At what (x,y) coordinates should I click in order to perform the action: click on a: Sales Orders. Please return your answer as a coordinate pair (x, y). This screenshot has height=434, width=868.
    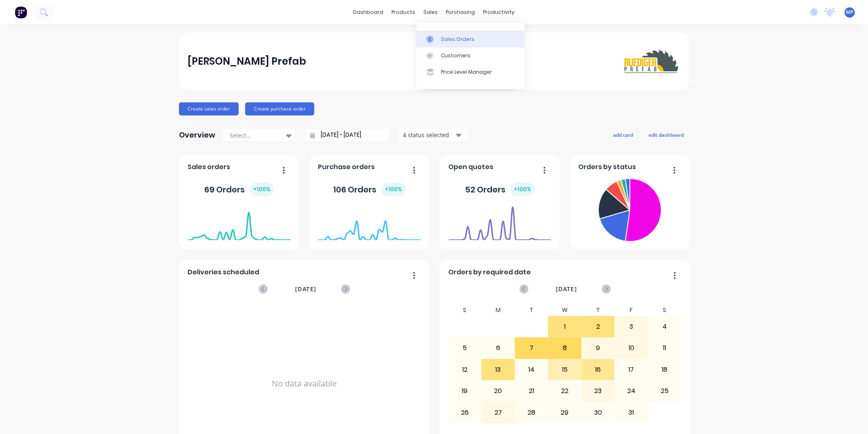
    Looking at the image, I should click on (471, 39).